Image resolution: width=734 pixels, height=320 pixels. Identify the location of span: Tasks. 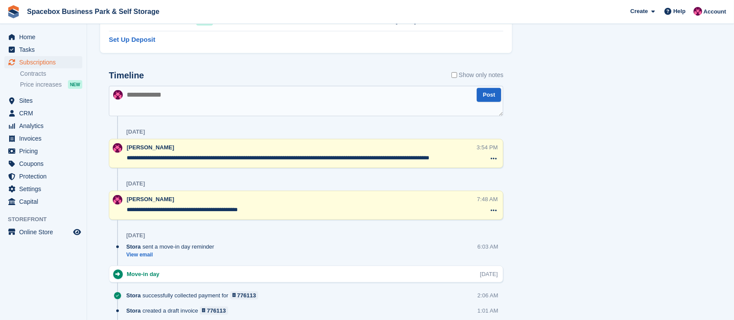
(45, 50).